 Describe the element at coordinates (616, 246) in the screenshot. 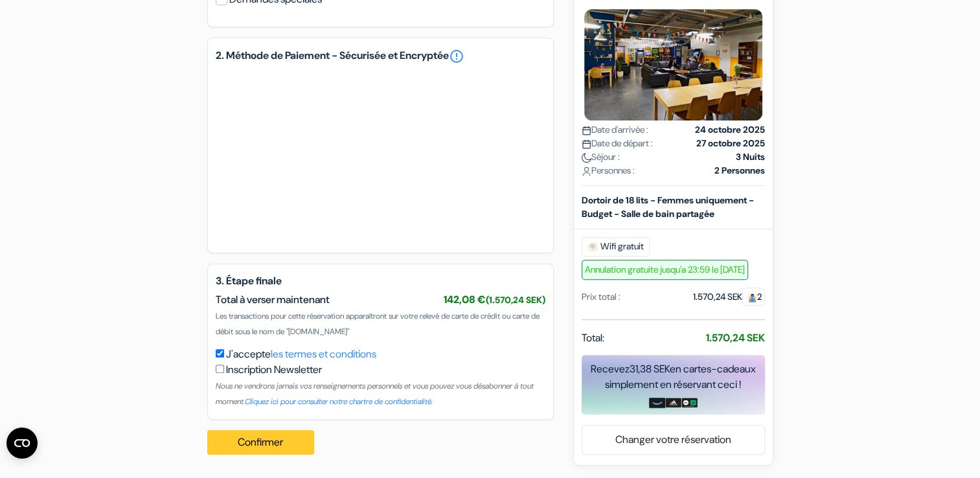

I see `span: Wifi gratuit` at that location.